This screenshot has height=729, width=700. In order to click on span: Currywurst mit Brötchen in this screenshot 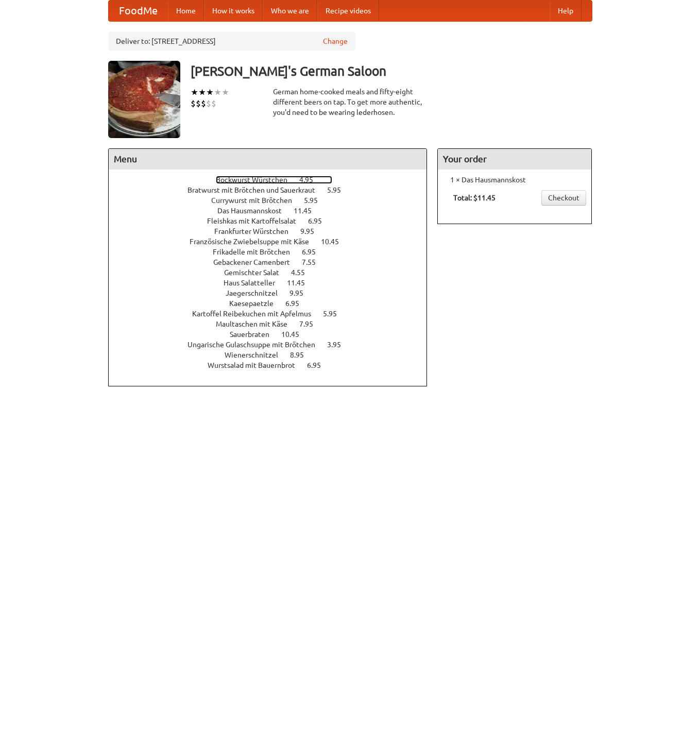, I will do `click(257, 200)`.